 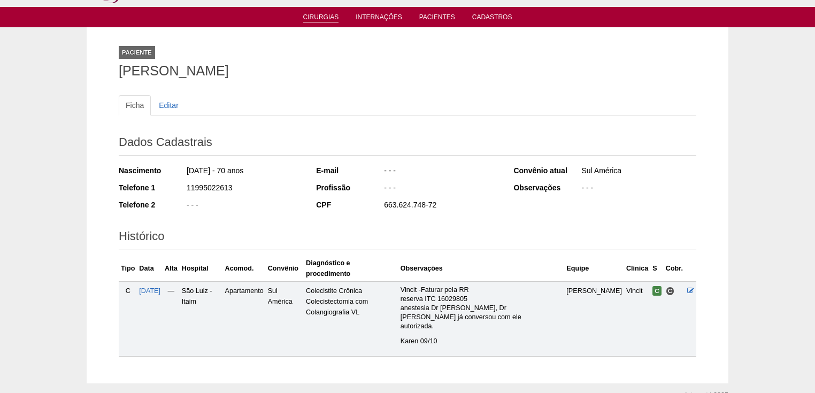 What do you see at coordinates (135, 105) in the screenshot?
I see `a: Ficha` at bounding box center [135, 105].